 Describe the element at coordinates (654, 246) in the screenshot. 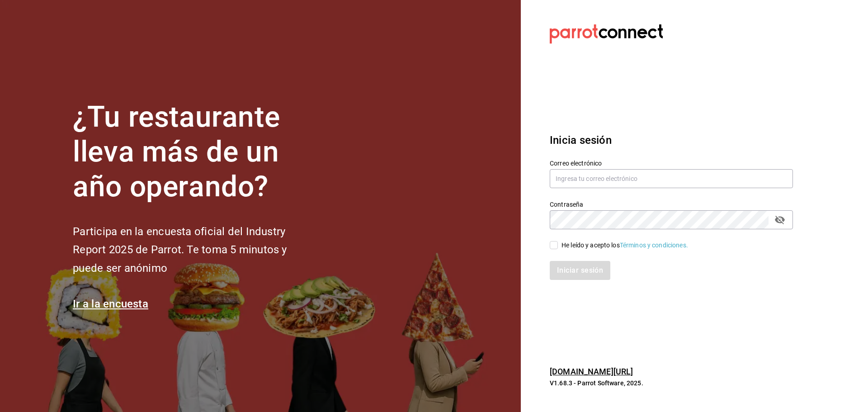

I see `a: Términos y condiciones.` at that location.